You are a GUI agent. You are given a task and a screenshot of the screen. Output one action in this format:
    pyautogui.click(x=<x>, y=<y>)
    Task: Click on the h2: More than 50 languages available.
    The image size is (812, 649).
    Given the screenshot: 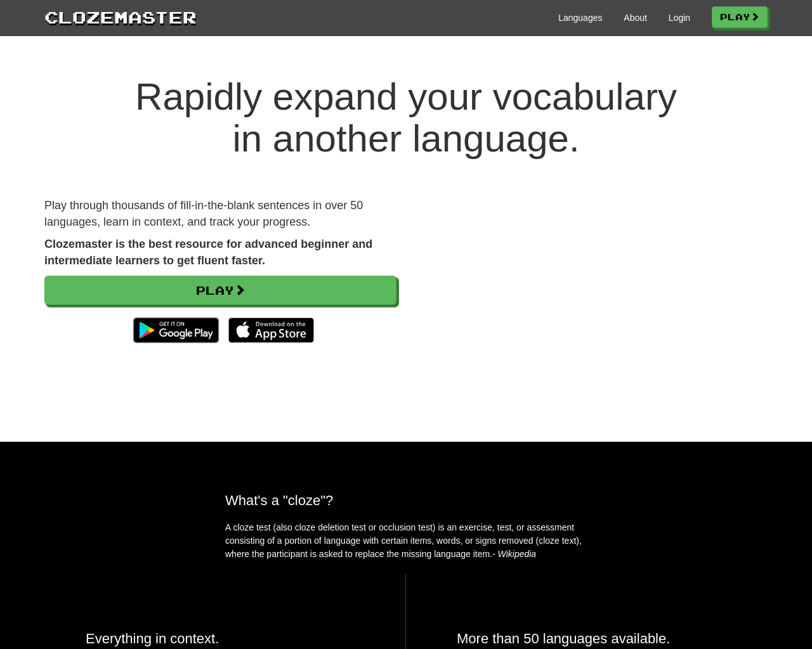 What is the action you would take?
    pyautogui.click(x=591, y=638)
    